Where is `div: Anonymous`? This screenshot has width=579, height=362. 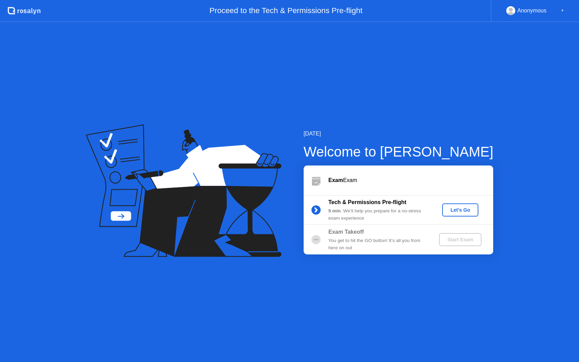
div: Anonymous is located at coordinates (532, 11).